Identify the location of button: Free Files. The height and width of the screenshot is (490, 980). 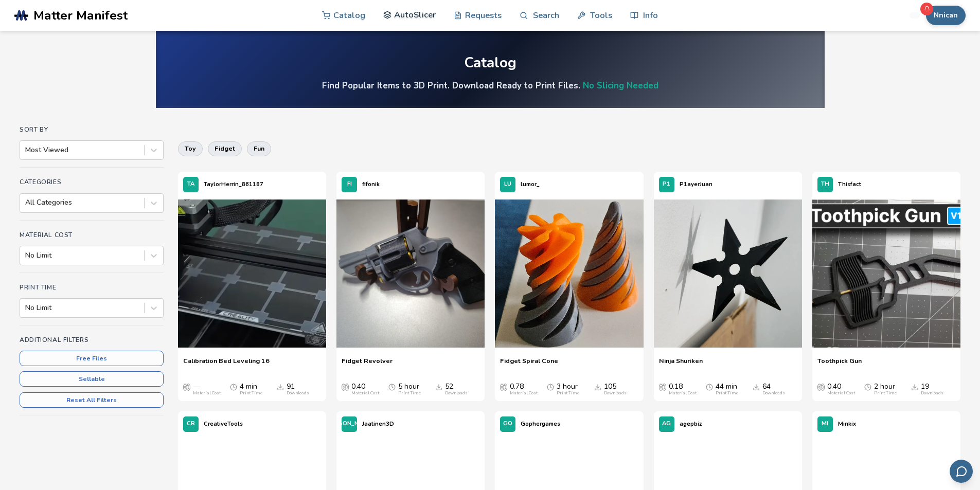
(91, 359).